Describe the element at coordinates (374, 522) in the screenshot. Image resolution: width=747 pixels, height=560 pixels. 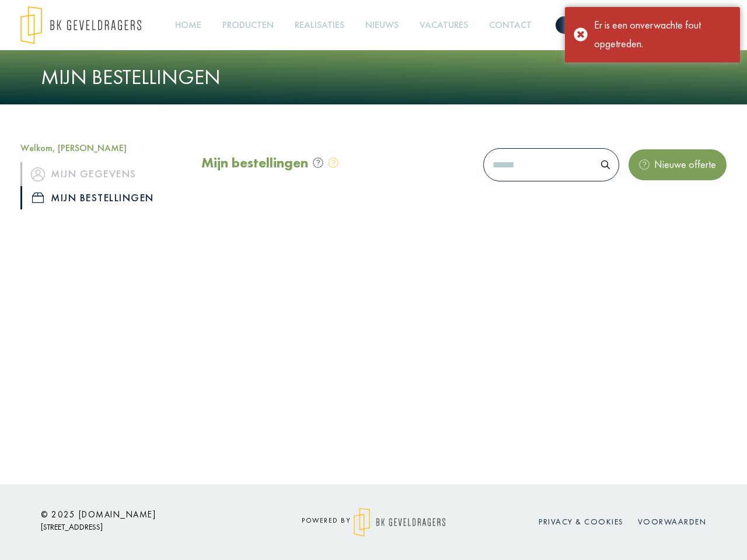
I see `div: powered by` at that location.